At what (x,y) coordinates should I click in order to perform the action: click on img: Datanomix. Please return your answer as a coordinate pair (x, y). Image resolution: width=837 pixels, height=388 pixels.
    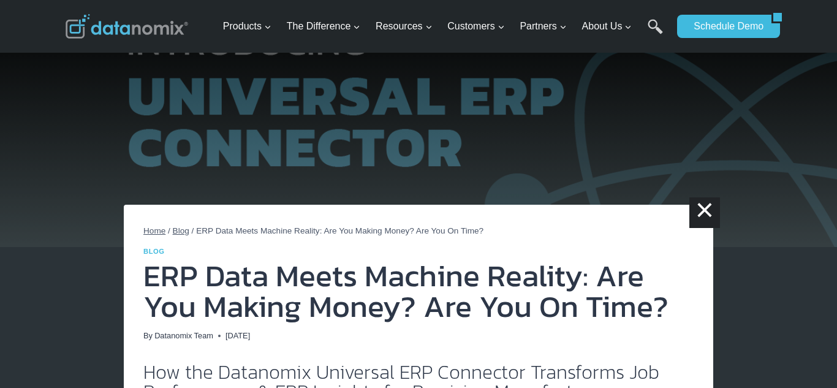
    Looking at the image, I should click on (127, 26).